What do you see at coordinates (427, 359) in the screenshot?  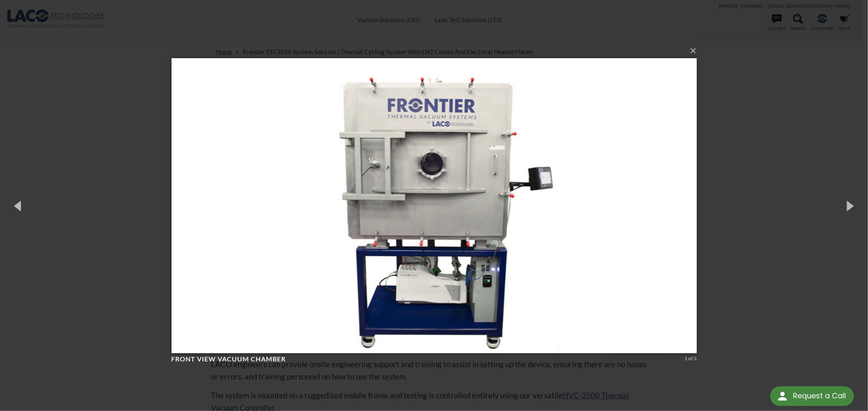 I see `h4: front view vacuum chamber` at bounding box center [427, 359].